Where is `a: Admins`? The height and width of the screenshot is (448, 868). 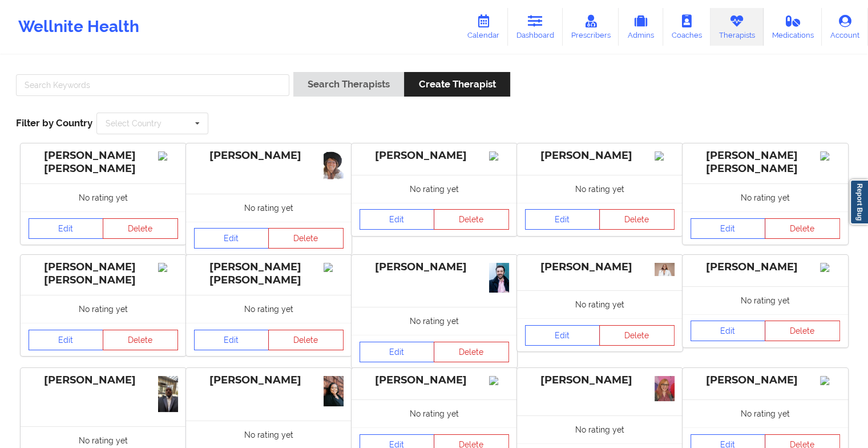
a: Admins is located at coordinates (641, 27).